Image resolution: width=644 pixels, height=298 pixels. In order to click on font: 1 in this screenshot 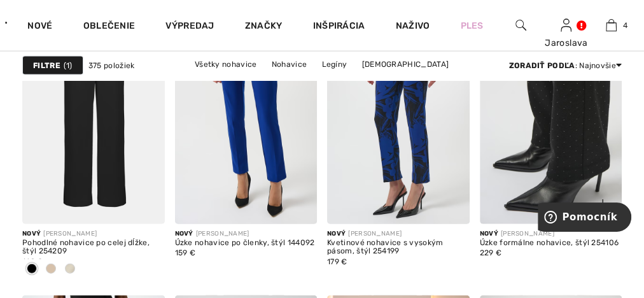, I will do `click(68, 66)`.